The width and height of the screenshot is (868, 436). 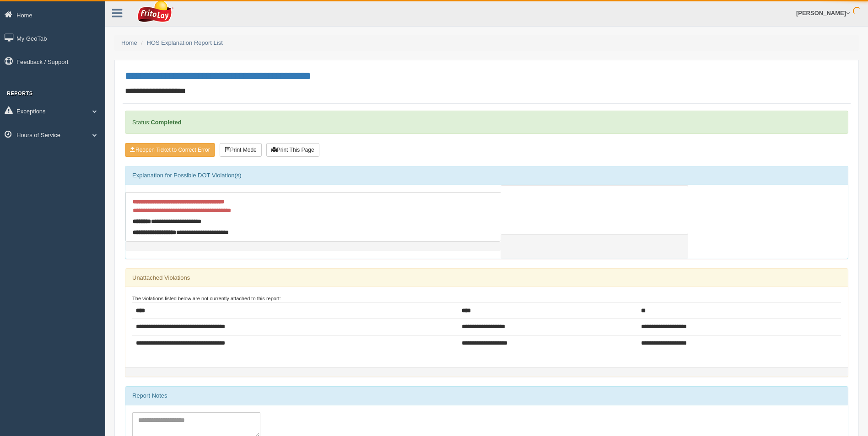 What do you see at coordinates (487, 396) in the screenshot?
I see `div: Report Notes` at bounding box center [487, 396].